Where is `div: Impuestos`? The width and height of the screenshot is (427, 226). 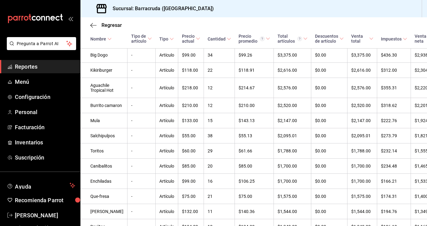 div: Impuestos is located at coordinates (391, 39).